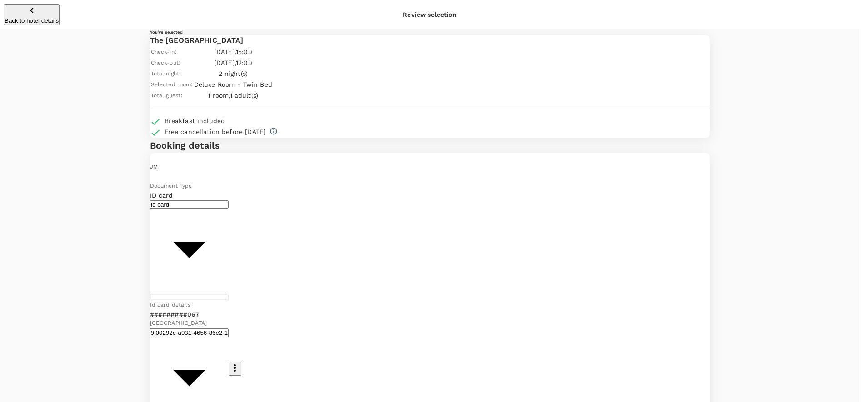 Image resolution: width=868 pixels, height=402 pixels. Describe the element at coordinates (31, 20) in the screenshot. I see `p: Back to hotel details` at that location.